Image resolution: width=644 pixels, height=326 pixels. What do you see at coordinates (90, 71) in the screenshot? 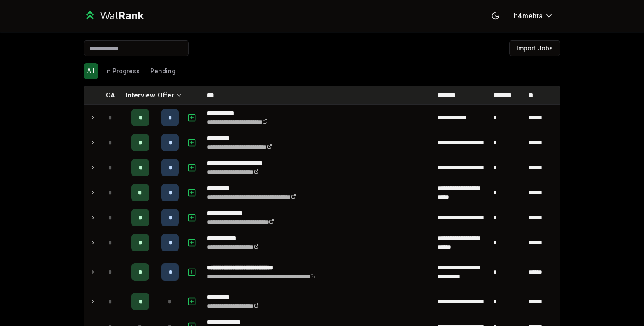
I see `button: All` at bounding box center [90, 71].